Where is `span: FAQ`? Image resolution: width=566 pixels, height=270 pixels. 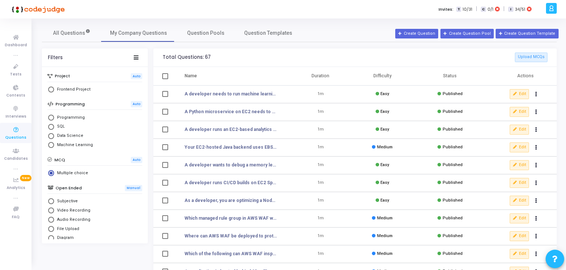
span: FAQ is located at coordinates (16, 217).